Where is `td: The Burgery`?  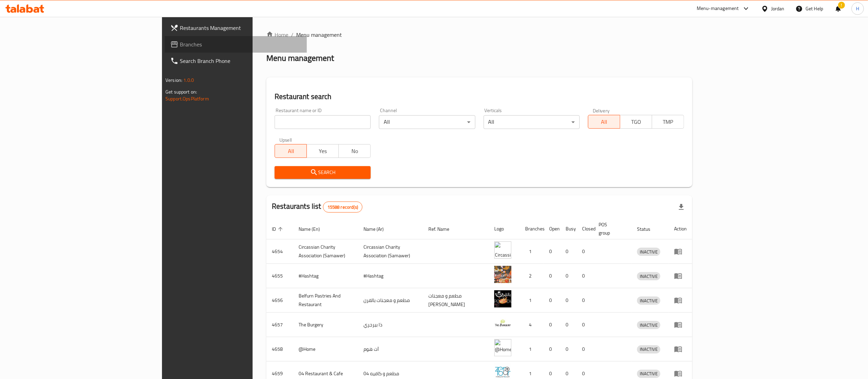 td: The Burgery is located at coordinates (325, 325).